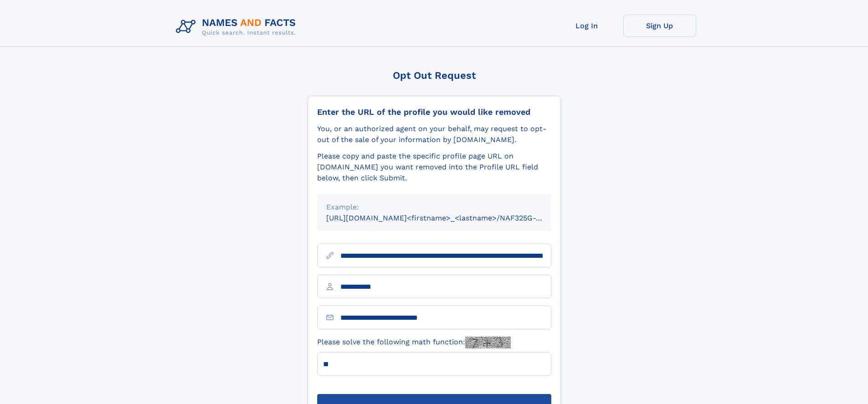 This screenshot has width=868, height=404. What do you see at coordinates (434, 134) in the screenshot?
I see `div: You, or an authorized agent on your behalf, may request to opt-out of the sale of your informatio...` at bounding box center [434, 134].